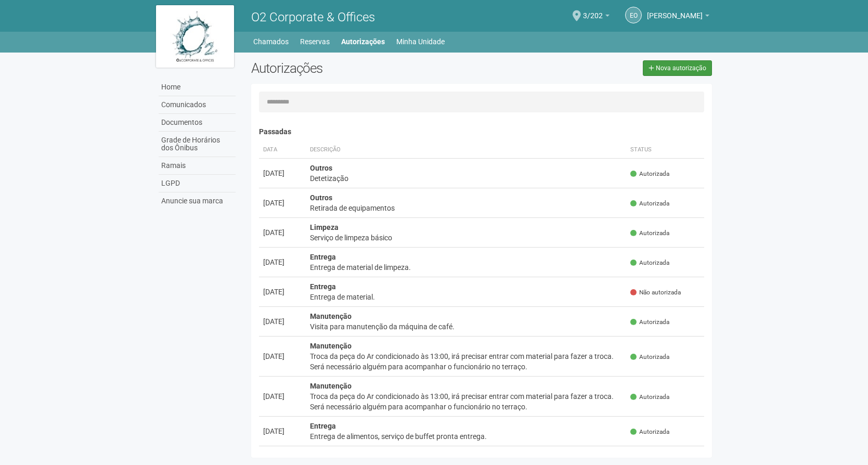 The height and width of the screenshot is (465, 868). Describe the element at coordinates (466, 297) in the screenshot. I see `div: Entrega de material.` at that location.